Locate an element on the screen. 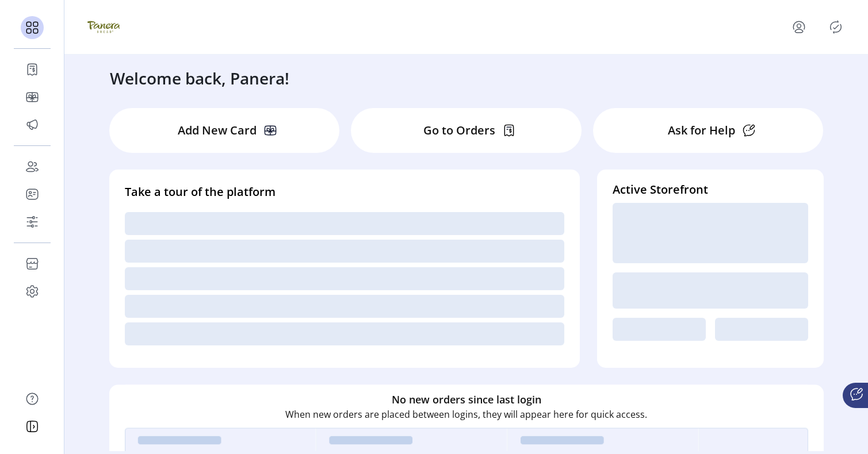 This screenshot has width=868, height=454. p: Ask for Help is located at coordinates (701, 131).